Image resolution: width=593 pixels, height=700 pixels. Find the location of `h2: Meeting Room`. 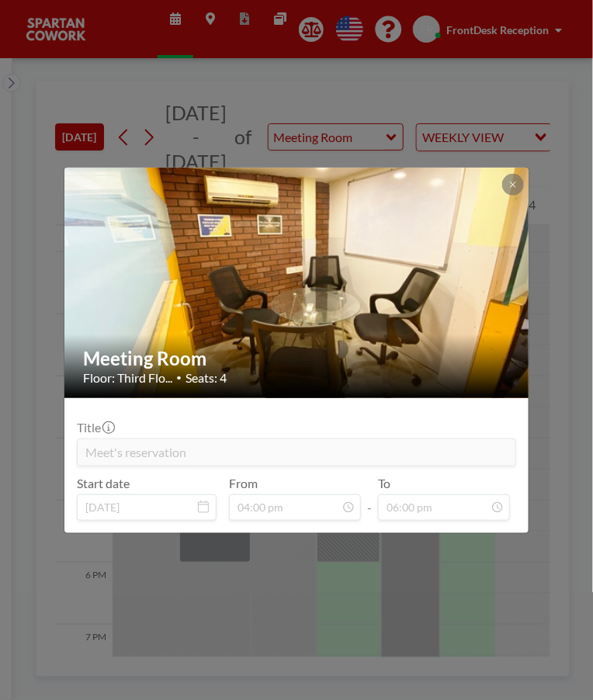

h2: Meeting Room is located at coordinates (297, 359).